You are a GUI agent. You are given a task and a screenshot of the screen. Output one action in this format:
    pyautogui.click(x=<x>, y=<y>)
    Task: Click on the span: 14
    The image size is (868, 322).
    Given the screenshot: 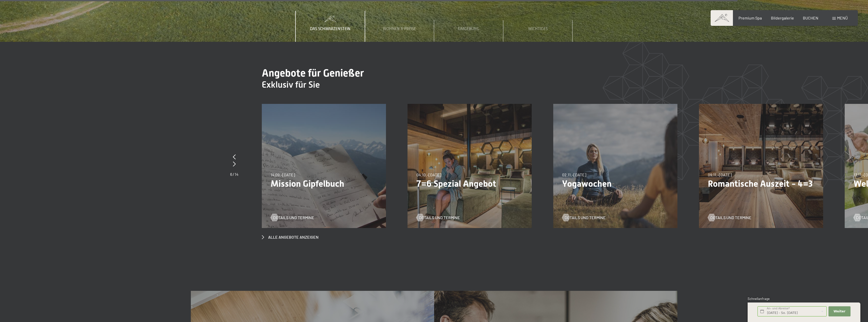 What is the action you would take?
    pyautogui.click(x=237, y=174)
    